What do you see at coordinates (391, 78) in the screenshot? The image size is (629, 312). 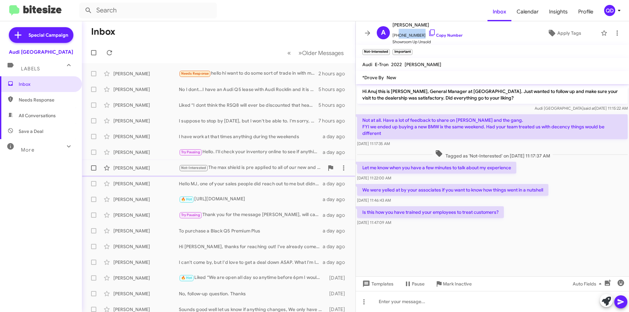 I see `span: New` at bounding box center [391, 78].